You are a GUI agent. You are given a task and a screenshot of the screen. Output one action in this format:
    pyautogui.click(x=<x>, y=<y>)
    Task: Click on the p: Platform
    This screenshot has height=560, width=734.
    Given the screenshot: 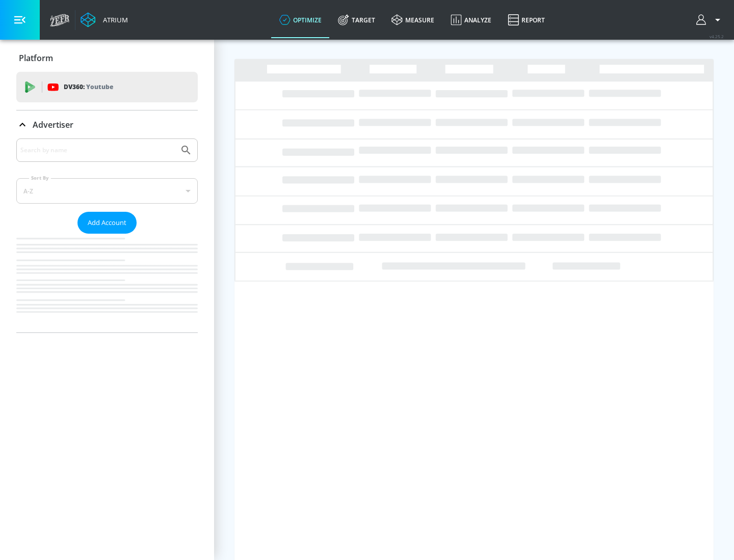 What is the action you would take?
    pyautogui.click(x=36, y=58)
    